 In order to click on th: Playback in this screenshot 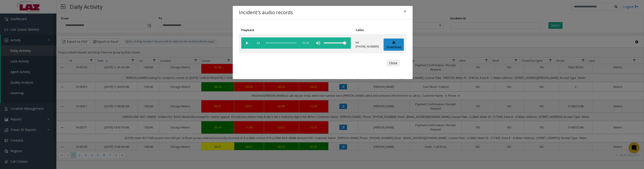, I will do `click(296, 30)`.